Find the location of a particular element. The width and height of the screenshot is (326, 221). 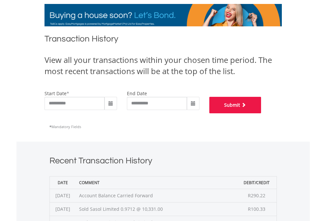

label: end date is located at coordinates (137, 93).